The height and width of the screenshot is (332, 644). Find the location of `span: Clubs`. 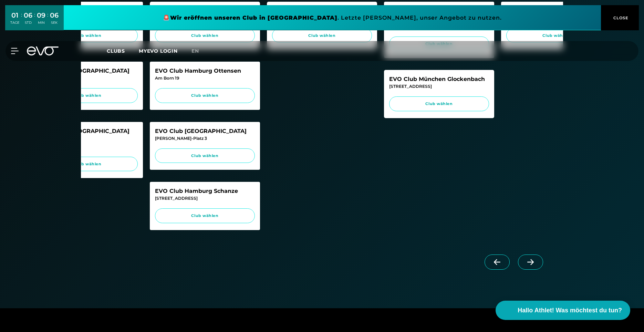

span: Clubs is located at coordinates (116, 51).